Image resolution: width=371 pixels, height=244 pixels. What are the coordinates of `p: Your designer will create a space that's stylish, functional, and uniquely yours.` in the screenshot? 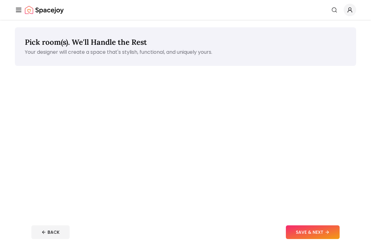 It's located at (185, 52).